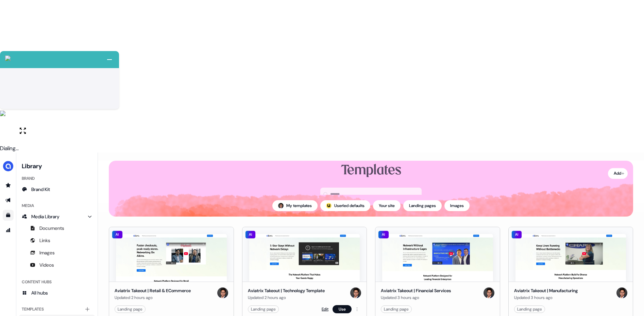 The image size is (644, 316). What do you see at coordinates (57, 206) in the screenshot?
I see `div: Media` at bounding box center [57, 206].